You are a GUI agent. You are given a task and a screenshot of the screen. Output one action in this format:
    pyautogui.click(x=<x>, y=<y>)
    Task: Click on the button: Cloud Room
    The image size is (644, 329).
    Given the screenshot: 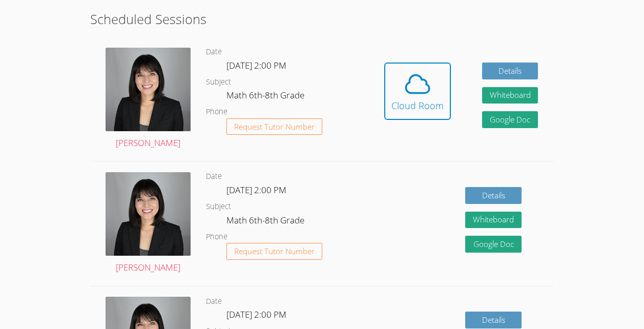 What is the action you would take?
    pyautogui.click(x=418, y=91)
    